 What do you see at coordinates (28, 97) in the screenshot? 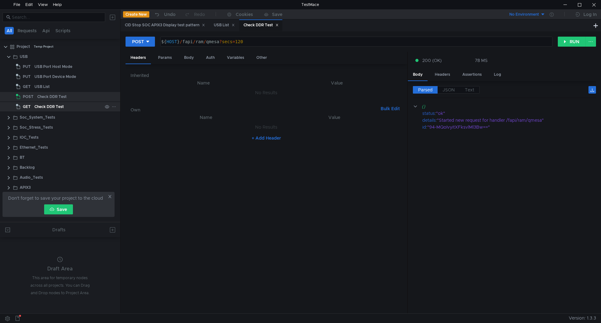
I see `span: POST` at bounding box center [28, 97].